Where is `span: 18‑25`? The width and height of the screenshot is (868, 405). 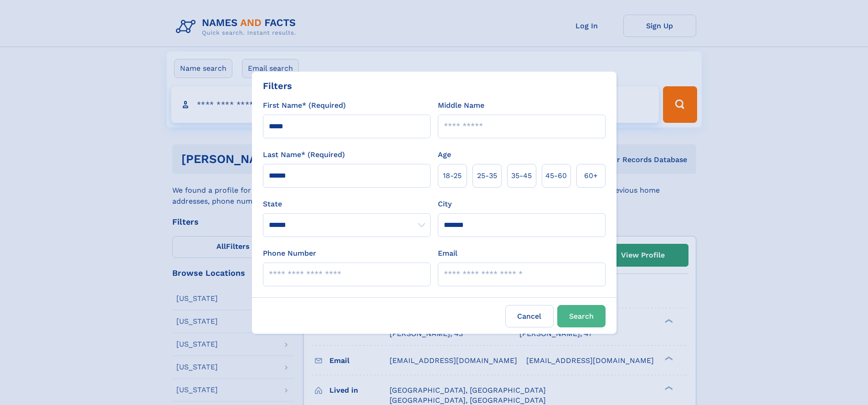
span: 18‑25 is located at coordinates (452, 176).